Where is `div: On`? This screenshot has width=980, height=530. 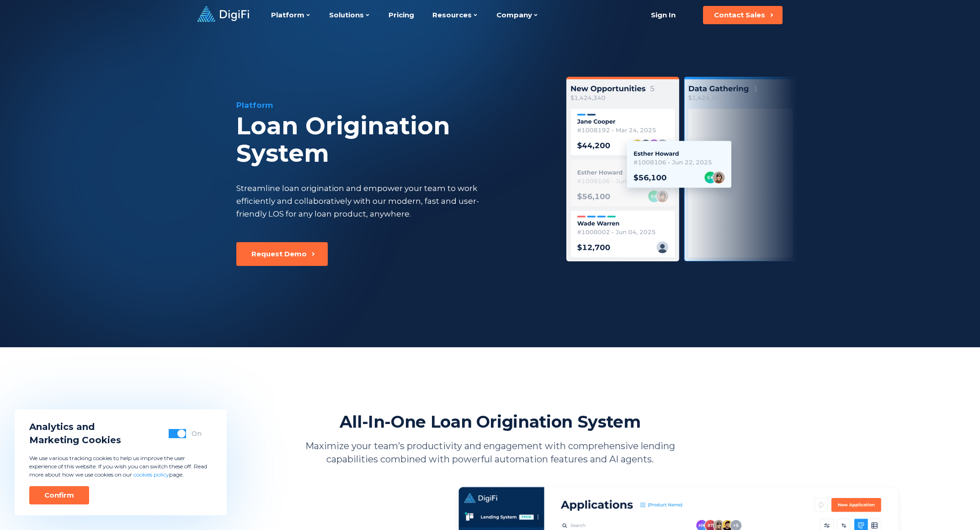
div: On is located at coordinates (197, 434).